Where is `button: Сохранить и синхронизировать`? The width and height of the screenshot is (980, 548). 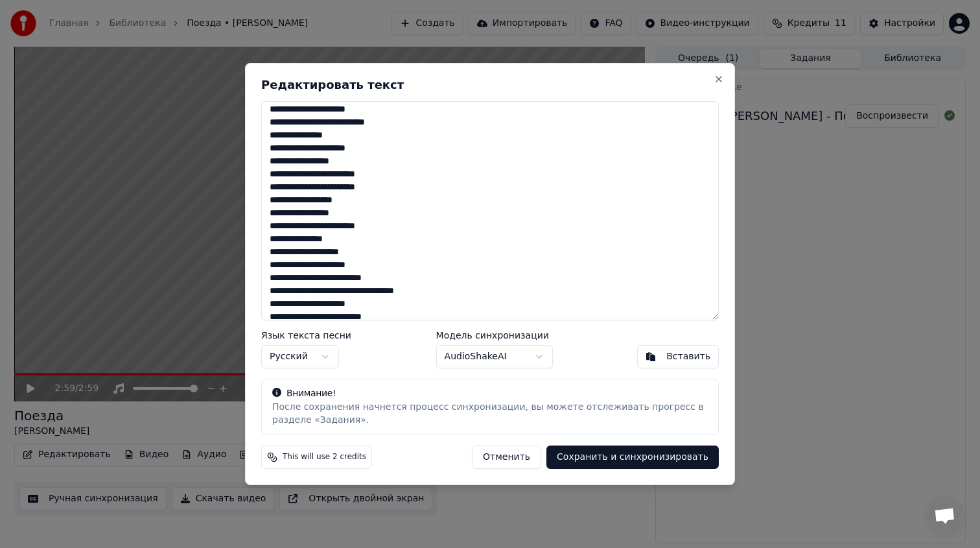
button: Сохранить и синхронизировать is located at coordinates (633, 457).